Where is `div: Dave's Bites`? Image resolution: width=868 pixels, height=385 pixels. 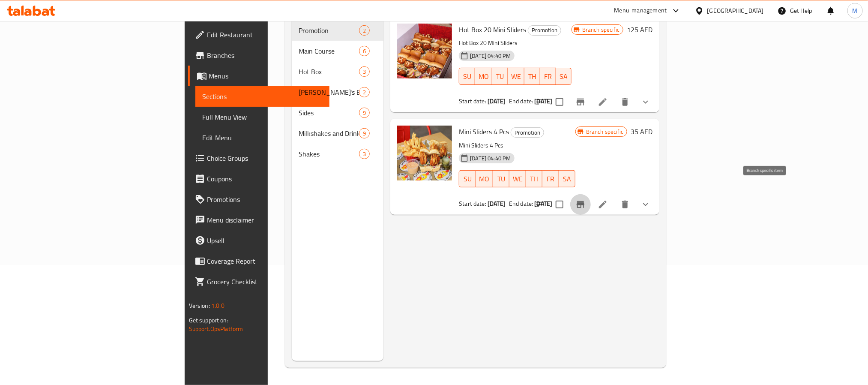 div: Dave's Bites is located at coordinates (329, 92).